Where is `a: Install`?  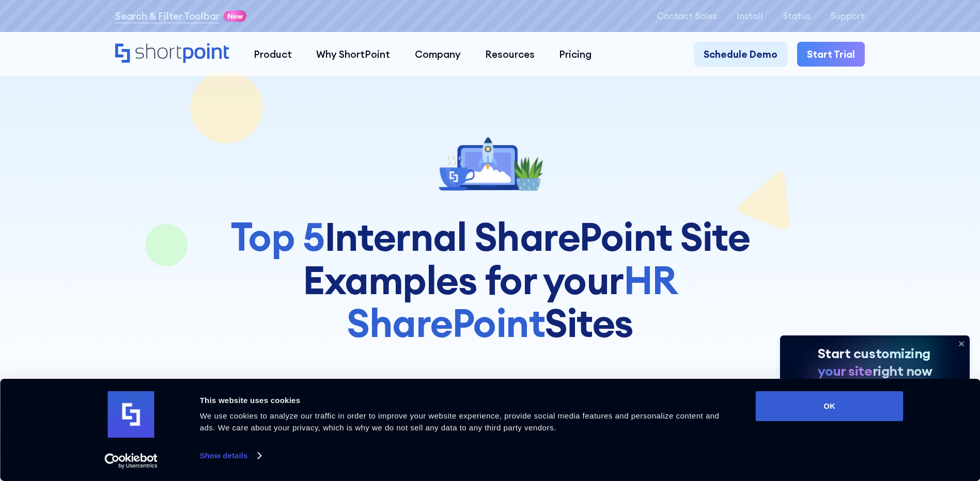 a: Install is located at coordinates (749, 15).